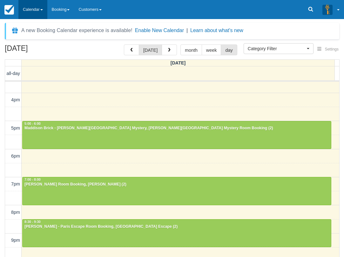  I want to click on button: Settings, so click(328, 49).